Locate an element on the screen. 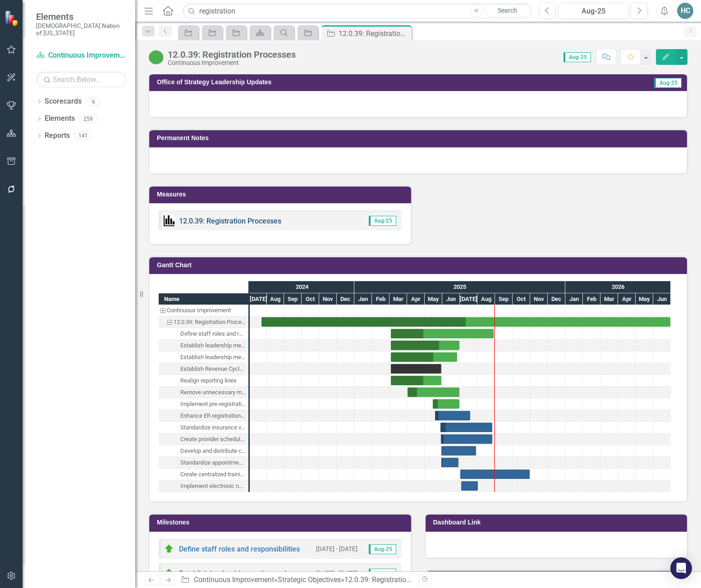 This screenshot has height=588, width=701. img: Performance Management is located at coordinates (169, 220).